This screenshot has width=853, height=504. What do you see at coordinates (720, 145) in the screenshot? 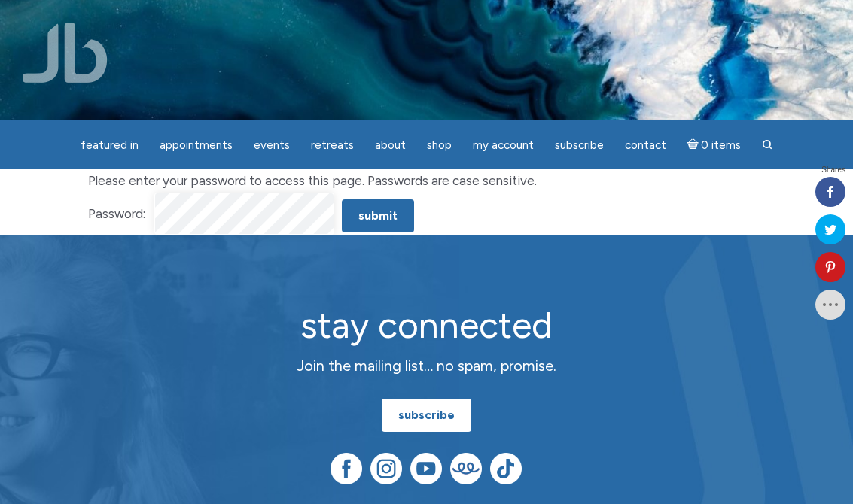
I see `span: 0 items` at bounding box center [720, 145].